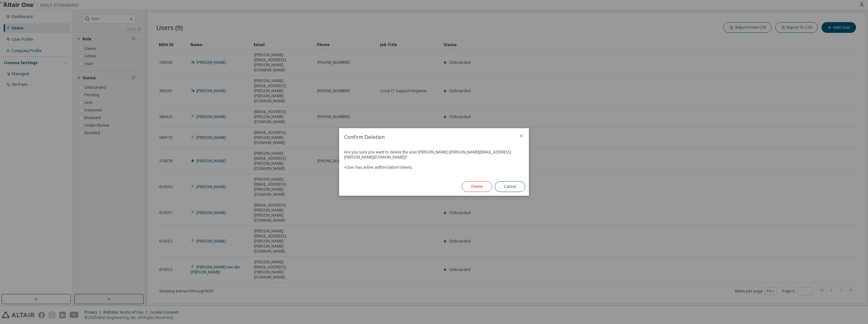 The image size is (868, 324). What do you see at coordinates (521, 136) in the screenshot?
I see `button: close` at bounding box center [521, 136].